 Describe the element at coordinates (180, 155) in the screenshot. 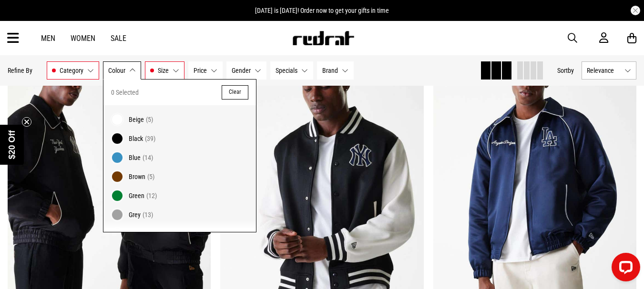

I see `div: Colour` at that location.